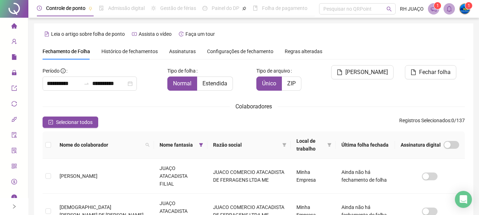 The width and height of the screenshot is (479, 215). What do you see at coordinates (304, 51) in the screenshot?
I see `span: Regras alteradas` at bounding box center [304, 51].